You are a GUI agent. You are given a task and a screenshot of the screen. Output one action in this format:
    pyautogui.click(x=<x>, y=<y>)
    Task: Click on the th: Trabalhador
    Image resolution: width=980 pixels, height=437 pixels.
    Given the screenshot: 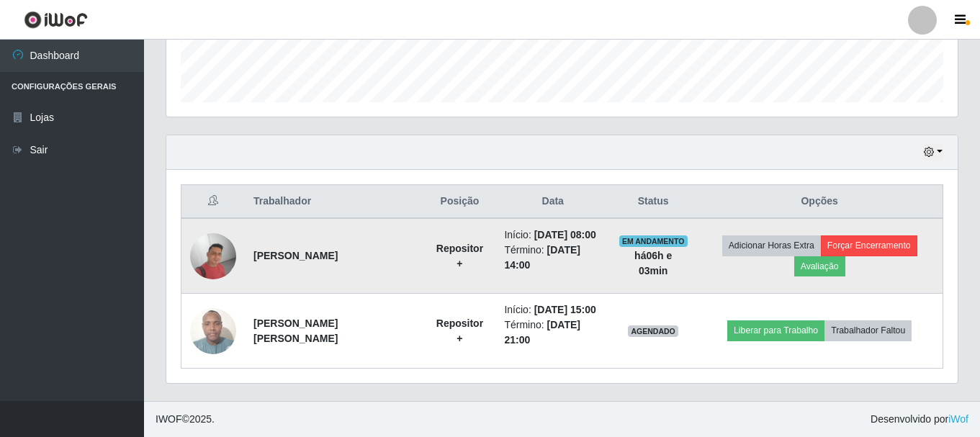 What is the action you would take?
    pyautogui.click(x=334, y=201)
    